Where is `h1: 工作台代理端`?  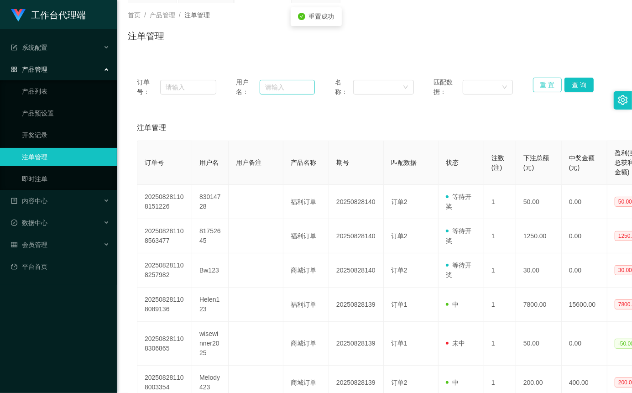 h1: 工作台代理端 is located at coordinates (58, 15).